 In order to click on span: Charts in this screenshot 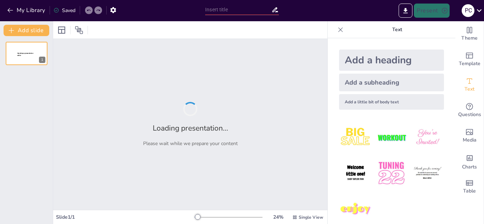, I will do `click(469, 167)`.